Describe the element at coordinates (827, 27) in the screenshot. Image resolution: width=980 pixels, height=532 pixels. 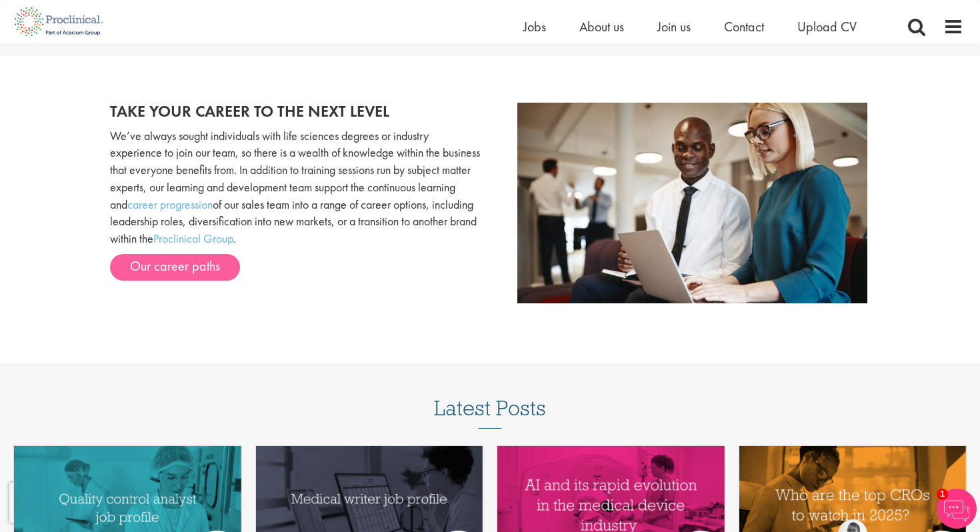
I see `span: Upload CV` at that location.